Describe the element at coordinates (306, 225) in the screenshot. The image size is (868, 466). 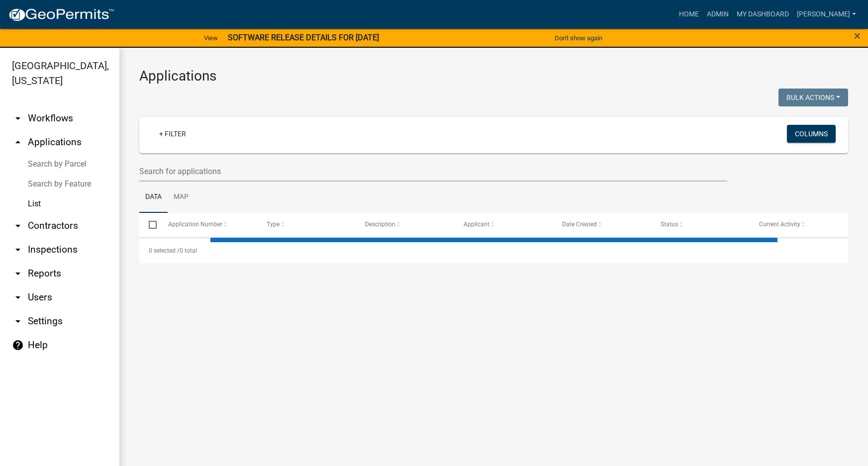
I see `datatable-header-cell: Type` at that location.